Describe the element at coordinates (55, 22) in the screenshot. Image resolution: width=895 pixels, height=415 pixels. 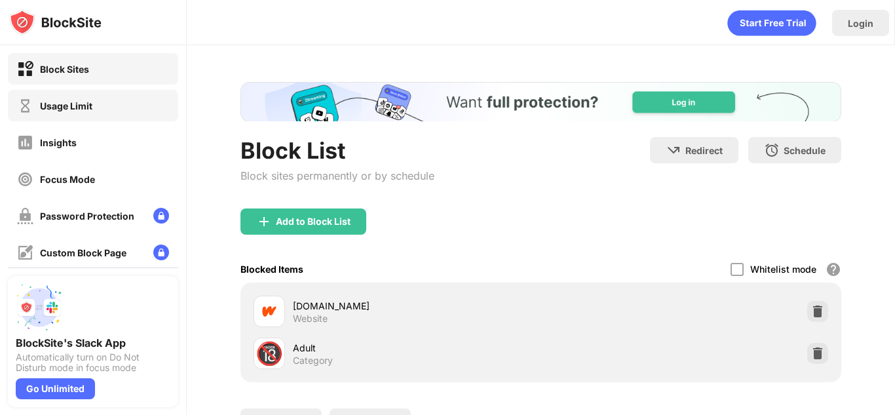
I see `img: logo-blocksite.svg` at that location.